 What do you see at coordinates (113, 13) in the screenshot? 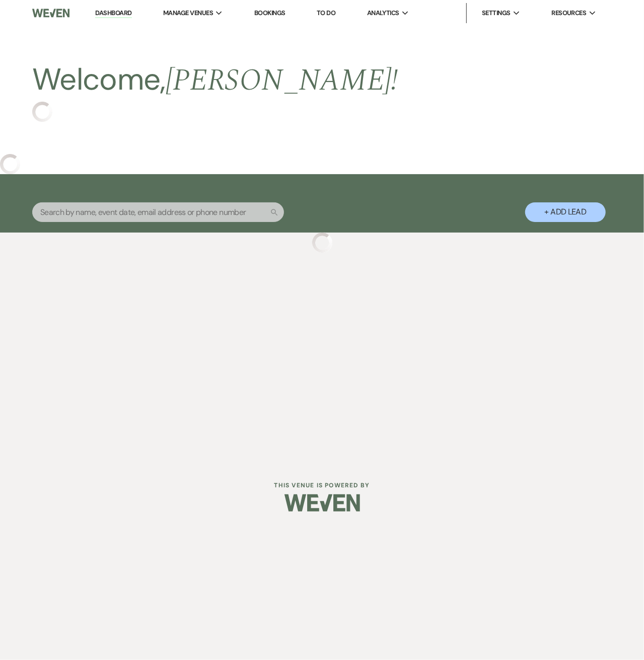
I see `a: Dashboard` at bounding box center [113, 13].